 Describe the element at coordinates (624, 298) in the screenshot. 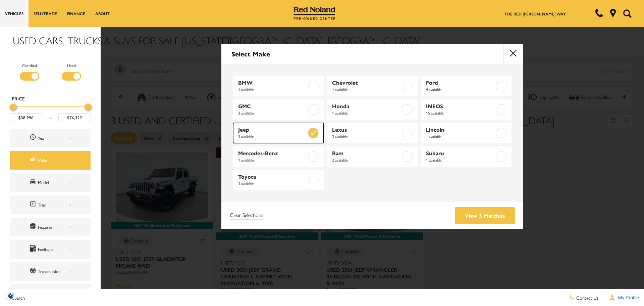

I see `button: Open user profile menu` at that location.